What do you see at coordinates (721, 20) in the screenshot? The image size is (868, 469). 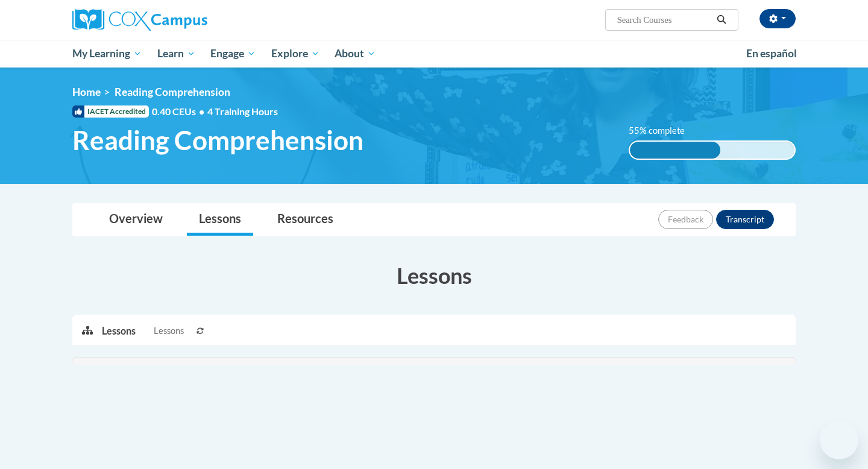 I see `button: Search` at bounding box center [721, 20].